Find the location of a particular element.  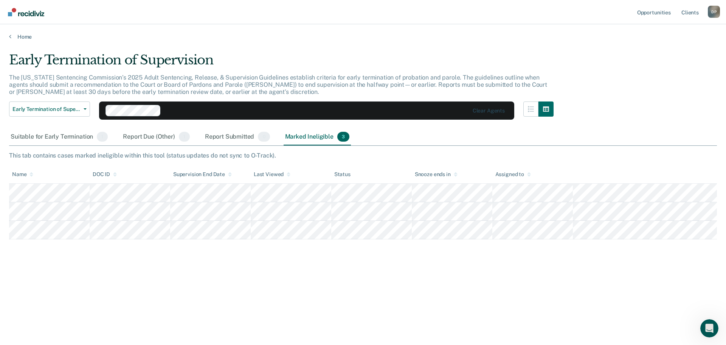

div: Suitable for Early Termination1 is located at coordinates (59, 137).